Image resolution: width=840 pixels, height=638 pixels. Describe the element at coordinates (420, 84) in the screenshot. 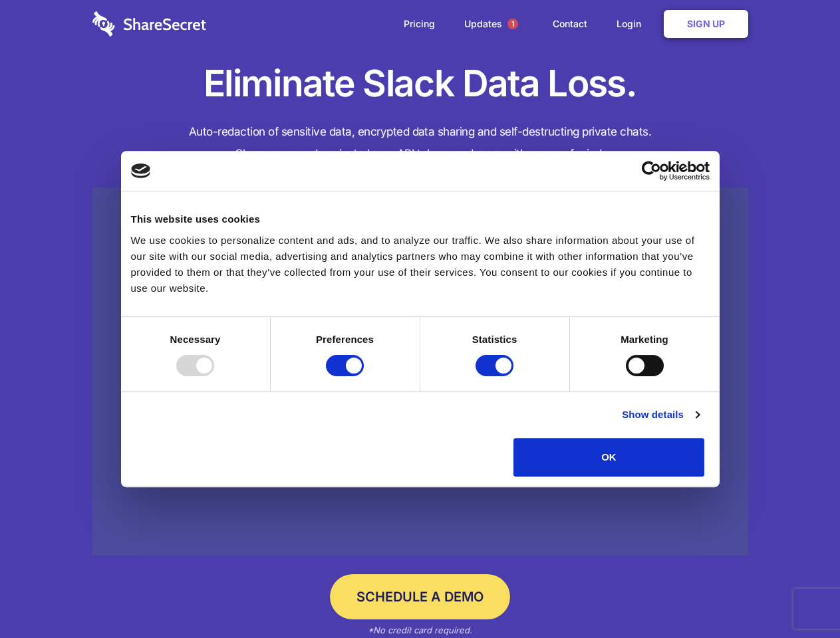

I see `h1: Eliminate Slack Data Loss.` at that location.